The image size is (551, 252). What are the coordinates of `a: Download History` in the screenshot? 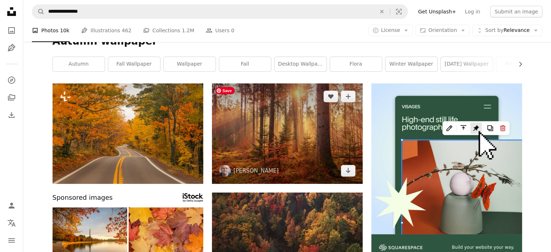 It's located at (12, 115).